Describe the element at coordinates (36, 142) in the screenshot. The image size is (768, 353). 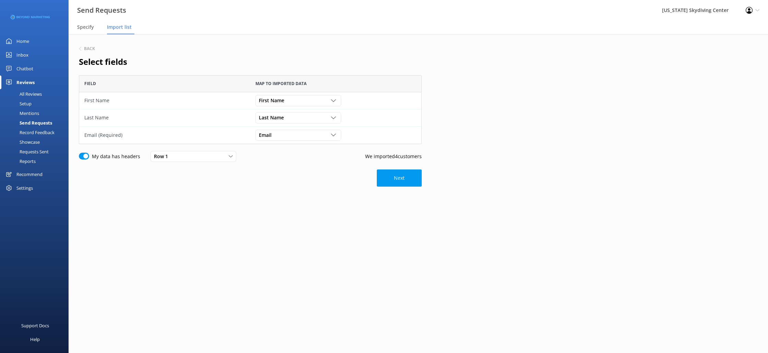
I see `a: Showcase` at that location.